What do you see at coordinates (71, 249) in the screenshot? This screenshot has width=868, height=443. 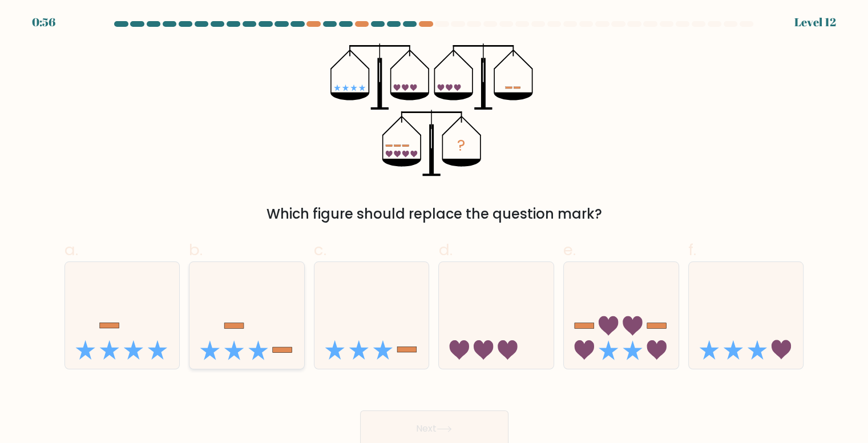 I see `span: a.` at bounding box center [71, 249].